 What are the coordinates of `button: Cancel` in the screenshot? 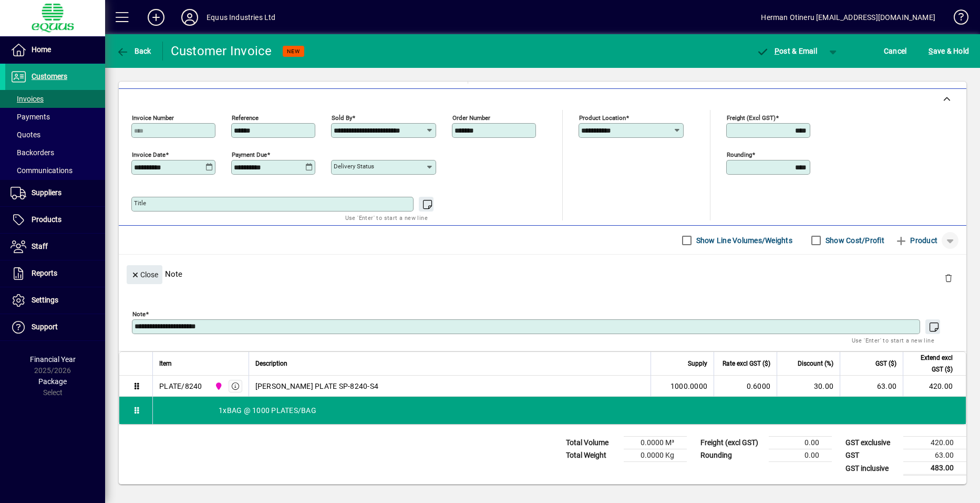 It's located at (895, 51).